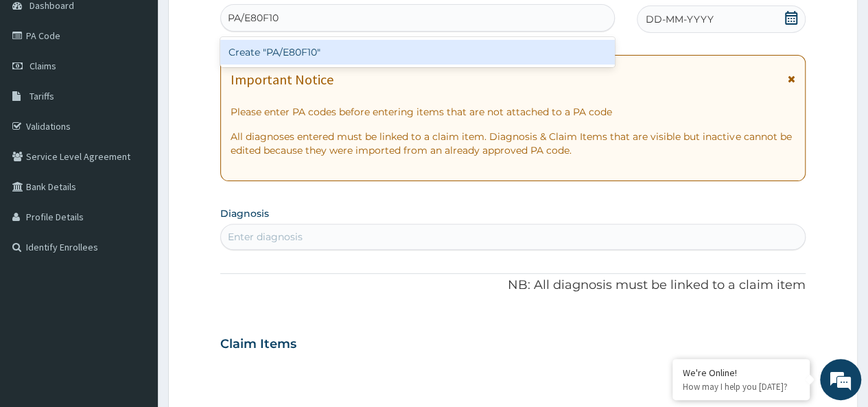 The image size is (868, 407). What do you see at coordinates (679, 19) in the screenshot?
I see `span: DD-MM-YYYY` at bounding box center [679, 19].